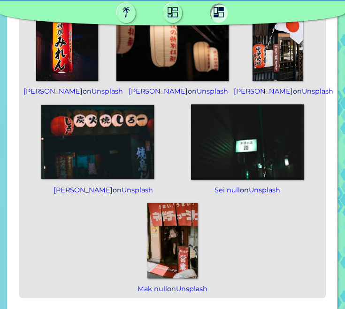 This screenshot has height=309, width=345. What do you see at coordinates (98, 142) in the screenshot?
I see `img: photo-1591294081630-a9d433a6aa33` at bounding box center [98, 142].